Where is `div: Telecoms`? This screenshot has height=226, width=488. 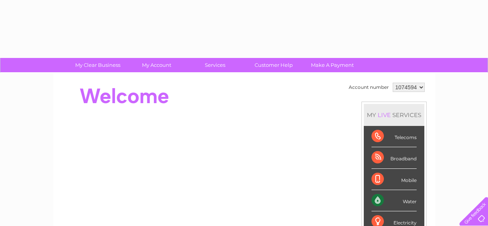
div: Telecoms is located at coordinates (394, 136).